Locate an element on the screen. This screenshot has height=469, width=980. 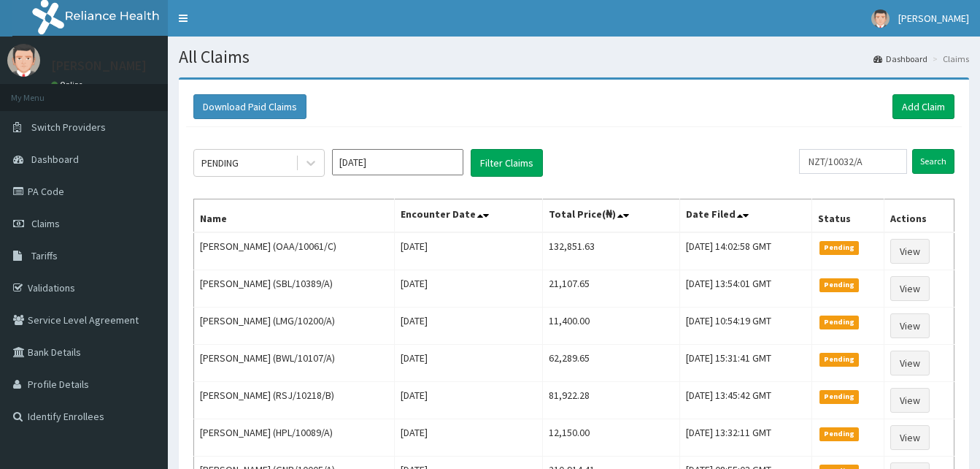
li: Claims is located at coordinates (949, 58).